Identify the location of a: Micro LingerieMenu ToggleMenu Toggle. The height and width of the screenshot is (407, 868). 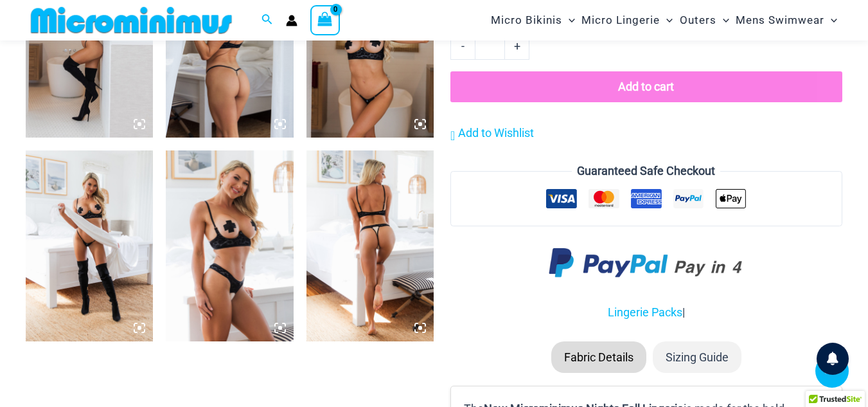
(627, 20).